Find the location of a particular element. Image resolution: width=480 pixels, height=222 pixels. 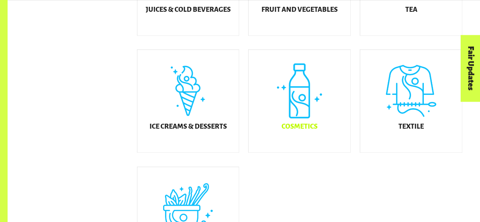

h5: Juices & Cold Beverages is located at coordinates (188, 10).